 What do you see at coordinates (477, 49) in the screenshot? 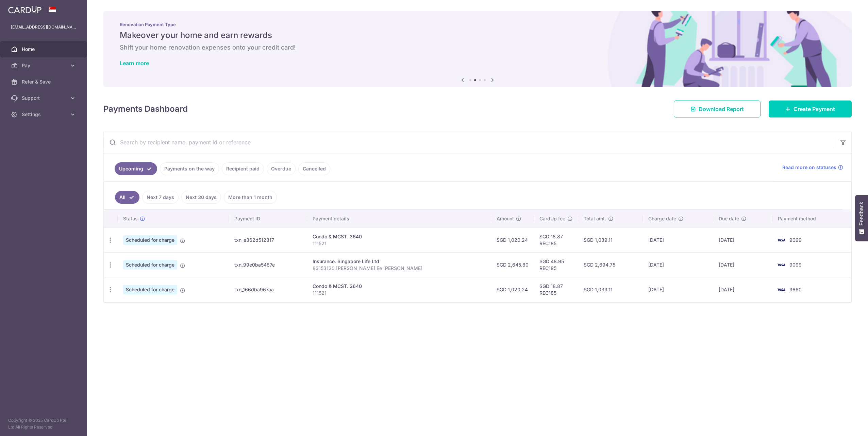
I see `img: Renovation banner` at bounding box center [477, 49].